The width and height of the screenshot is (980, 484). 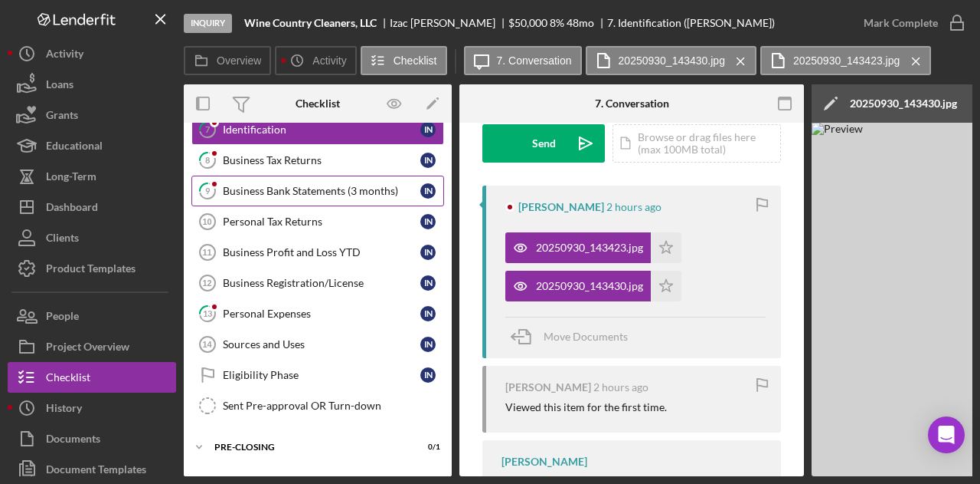 What do you see at coordinates (208, 312) in the screenshot?
I see `tspan: 13` at bounding box center [208, 312].